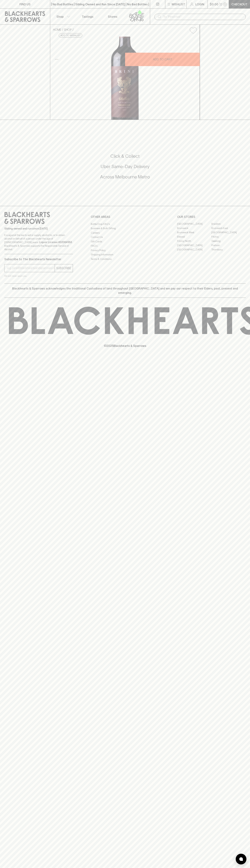 The height and width of the screenshot is (868, 250). I want to click on a: Fitzroy North, so click(194, 241).